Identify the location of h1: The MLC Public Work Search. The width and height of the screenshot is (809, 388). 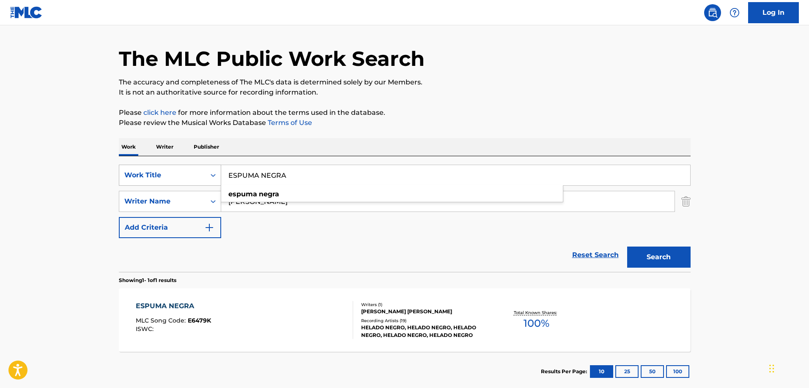
(271, 59).